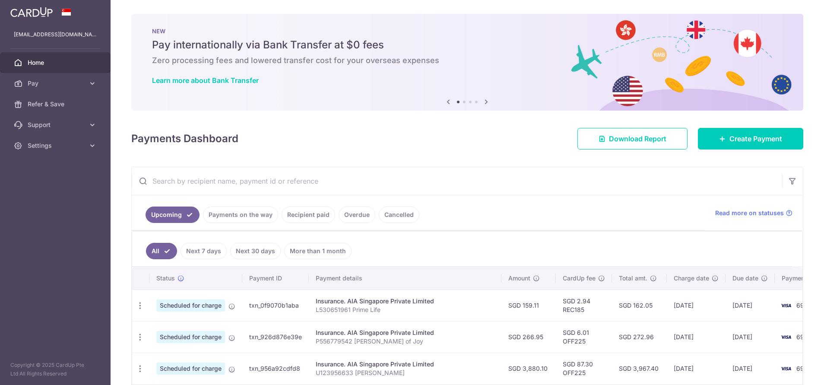 The width and height of the screenshot is (824, 385). Describe the element at coordinates (276, 368) in the screenshot. I see `td: txn_956a92cdfd8` at that location.